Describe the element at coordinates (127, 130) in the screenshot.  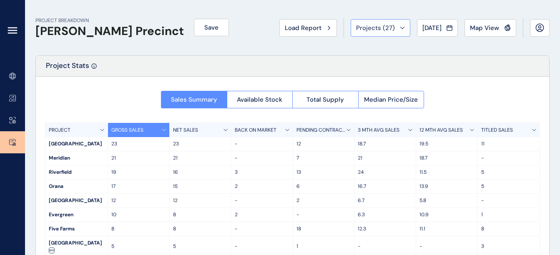
I see `p: GROSS SALES` at that location.